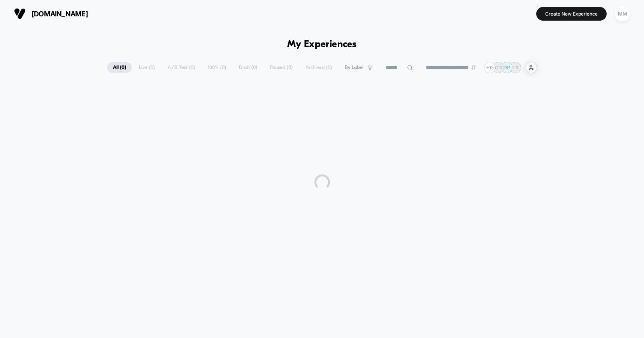 This screenshot has width=644, height=338. What do you see at coordinates (622, 14) in the screenshot?
I see `button: MM` at bounding box center [622, 14].